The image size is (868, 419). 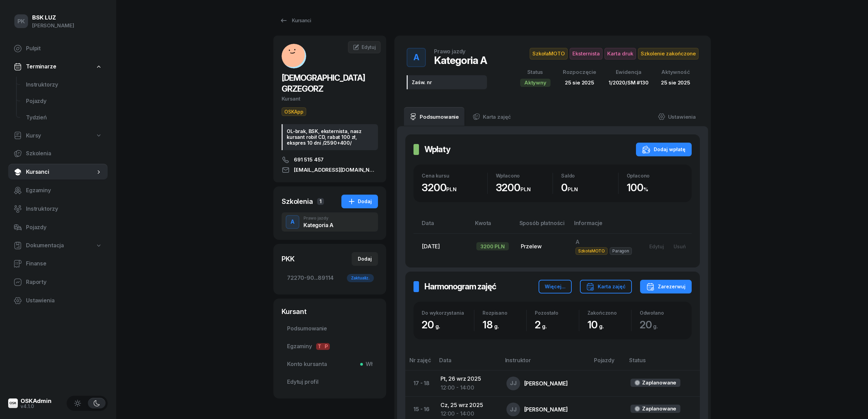 I want to click on div: PKK, so click(x=288, y=259).